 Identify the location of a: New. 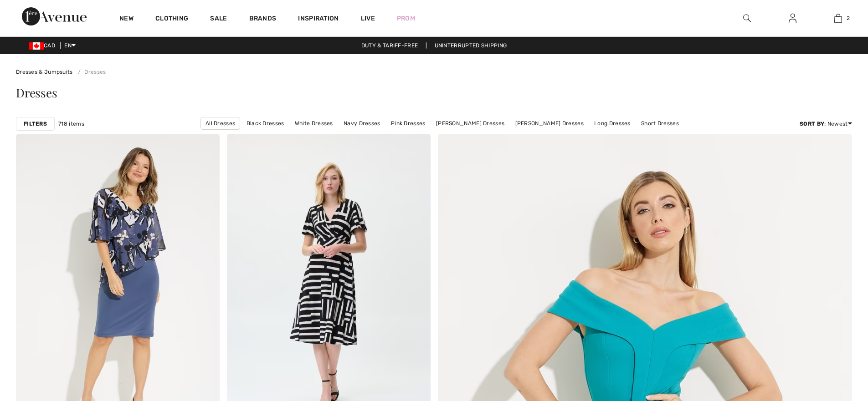
(127, 19).